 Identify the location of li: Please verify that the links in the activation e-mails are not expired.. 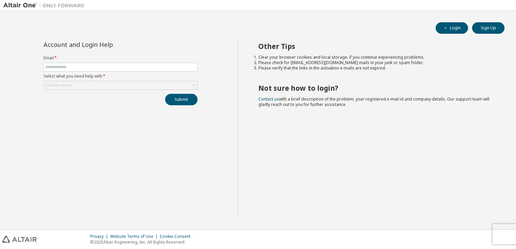
(376, 68).